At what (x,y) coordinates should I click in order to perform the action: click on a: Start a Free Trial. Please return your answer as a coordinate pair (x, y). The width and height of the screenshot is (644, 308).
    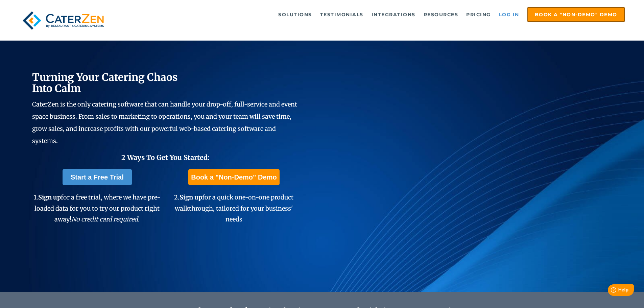
    Looking at the image, I should click on (97, 177).